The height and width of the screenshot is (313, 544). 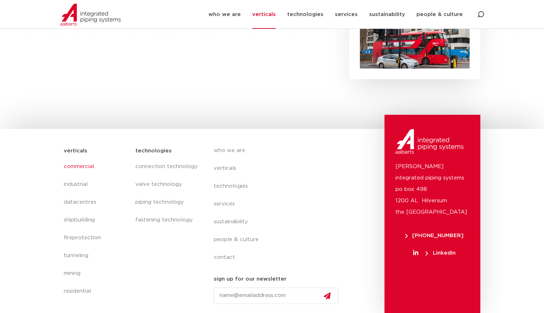 What do you see at coordinates (279, 151) in the screenshot?
I see `a: who we are` at bounding box center [279, 151].